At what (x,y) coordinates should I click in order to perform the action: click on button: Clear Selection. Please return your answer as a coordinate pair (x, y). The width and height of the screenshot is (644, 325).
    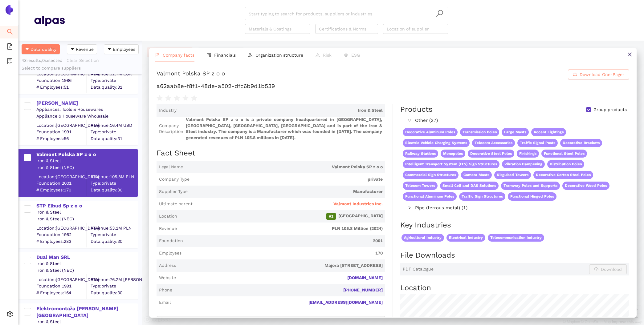
    Looking at the image, I should click on (84, 61).